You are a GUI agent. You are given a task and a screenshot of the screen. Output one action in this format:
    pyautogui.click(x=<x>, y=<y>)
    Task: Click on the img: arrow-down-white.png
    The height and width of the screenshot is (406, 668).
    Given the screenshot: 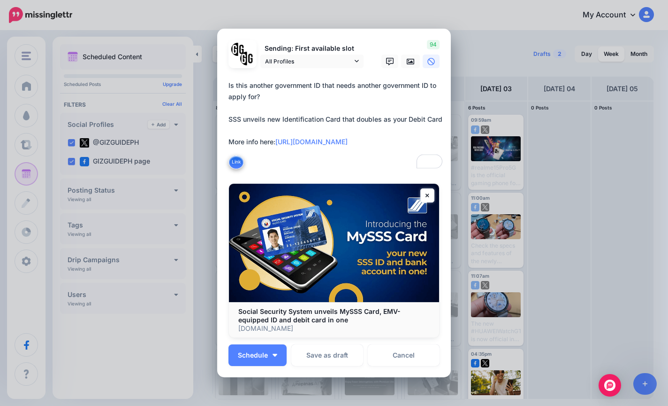 What is the action you would take?
    pyautogui.click(x=275, y=355)
    